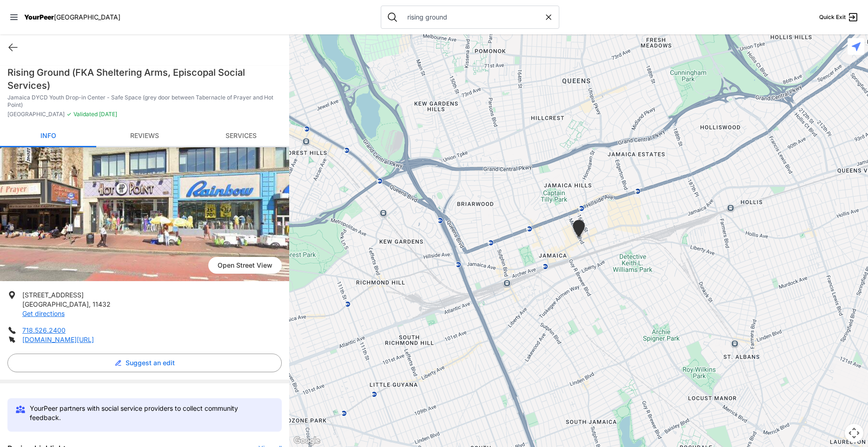 Image resolution: width=868 pixels, height=447 pixels. What do you see at coordinates (579, 230) in the screenshot?
I see `div: Jamaica DYCD Youth Drop-in Center - Safe Space (grey door between Tabernacle of Prayer and Hot Po...` at bounding box center [579, 230].